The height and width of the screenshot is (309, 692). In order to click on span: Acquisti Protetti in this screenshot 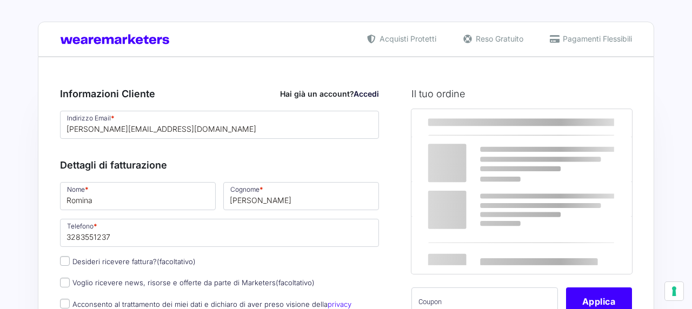, I will do `click(407, 38)`.